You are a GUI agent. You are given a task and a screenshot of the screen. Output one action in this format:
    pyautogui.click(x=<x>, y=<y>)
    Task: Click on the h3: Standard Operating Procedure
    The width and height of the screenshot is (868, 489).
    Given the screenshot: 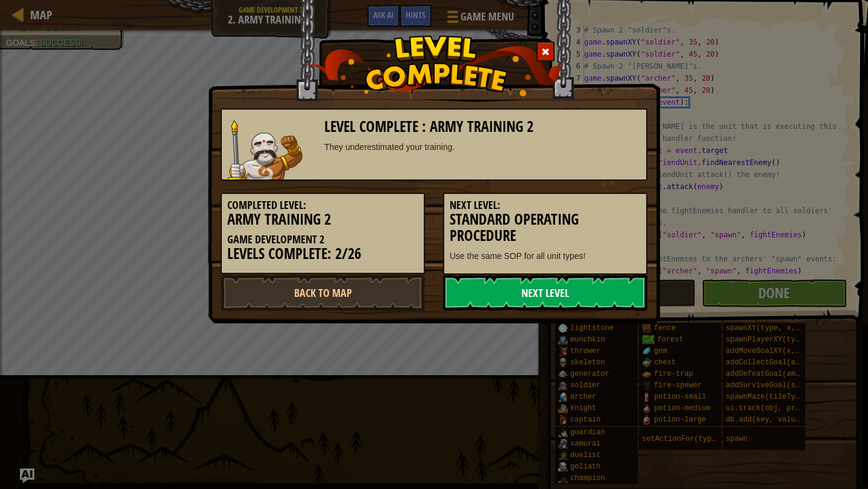 What is the action you would take?
    pyautogui.click(x=545, y=228)
    